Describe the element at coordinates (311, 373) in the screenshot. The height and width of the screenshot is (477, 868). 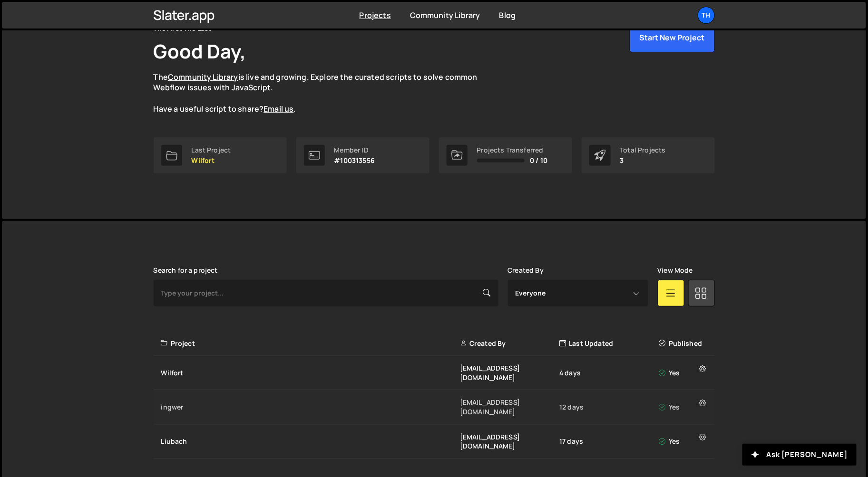
I see `div: Wilfort` at that location.